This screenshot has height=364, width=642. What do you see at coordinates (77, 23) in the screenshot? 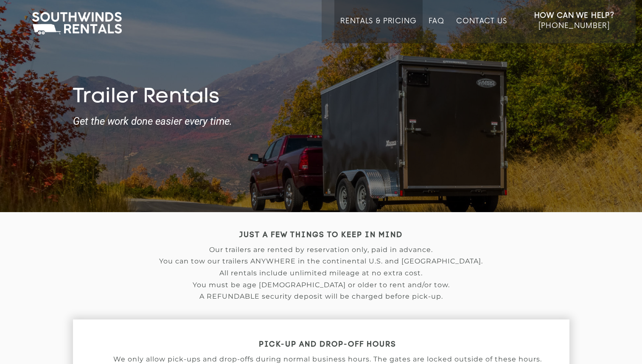
I see `img: Southwinds Rentals Logo` at bounding box center [77, 23].